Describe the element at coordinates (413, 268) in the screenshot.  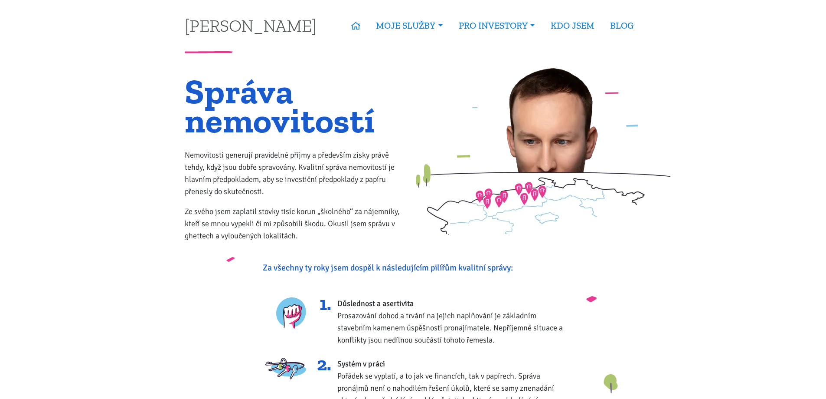
I see `p: Za všechny ty roky jsem dospěl k následujícím pilířům kvalitní správy:` at that location.